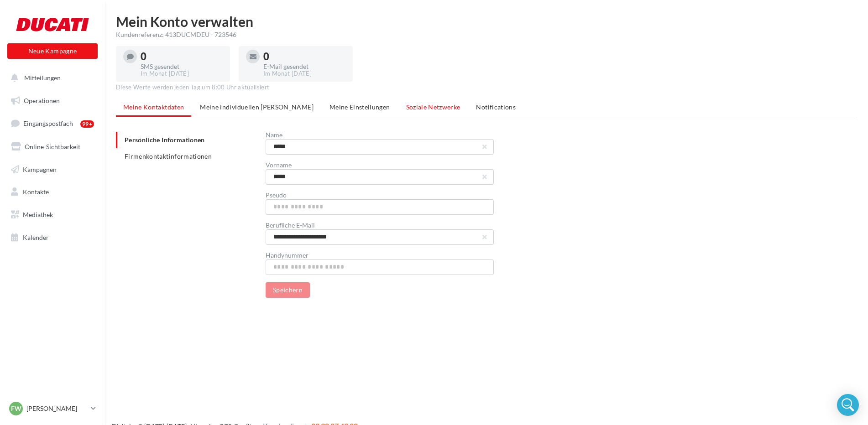 This screenshot has width=868, height=425. I want to click on span: FW, so click(16, 409).